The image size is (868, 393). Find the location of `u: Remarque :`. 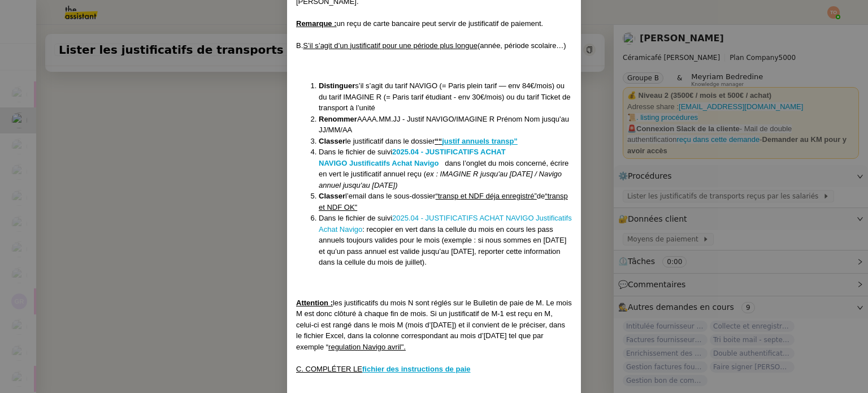

u: Remarque : is located at coordinates (317, 23).